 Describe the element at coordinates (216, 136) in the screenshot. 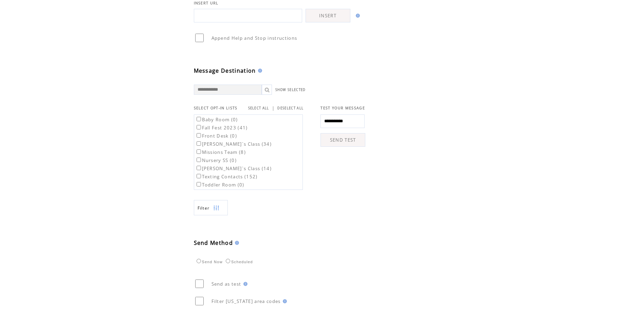

I see `label: Front Desk (0)` at that location.